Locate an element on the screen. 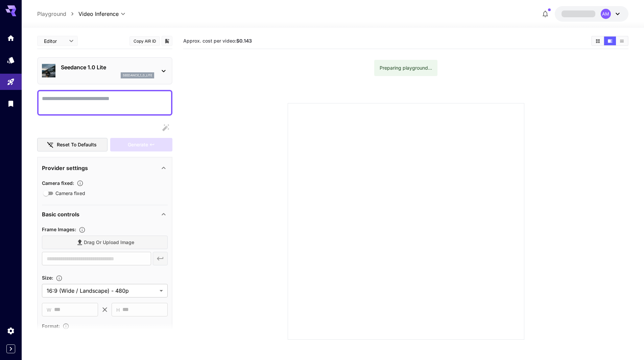 This screenshot has width=644, height=360. span: Editor is located at coordinates (54, 41).